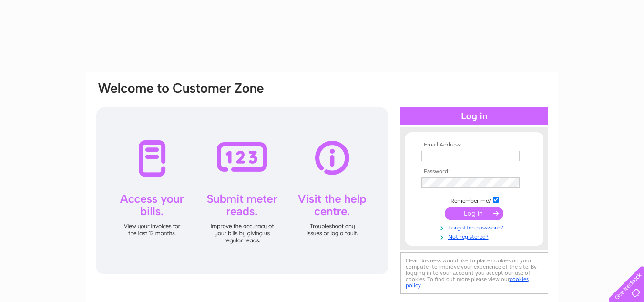 Image resolution: width=644 pixels, height=302 pixels. Describe the element at coordinates (474, 171) in the screenshot. I see `th: Password:` at that location.